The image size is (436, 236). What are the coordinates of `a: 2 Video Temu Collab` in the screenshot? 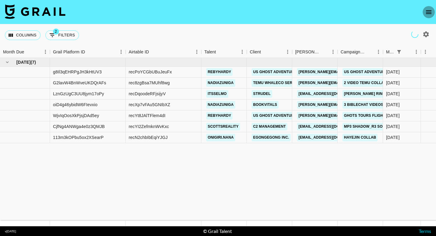 It's located at (365, 83).